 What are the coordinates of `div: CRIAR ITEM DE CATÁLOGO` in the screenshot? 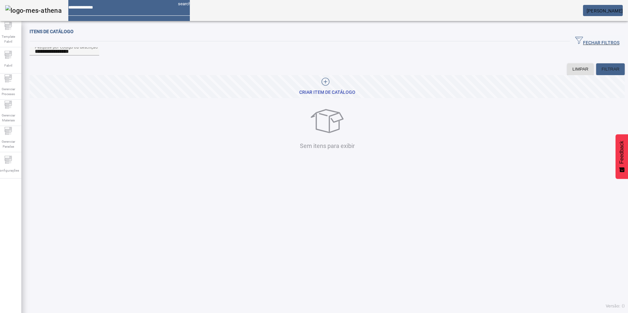 It's located at (327, 93).